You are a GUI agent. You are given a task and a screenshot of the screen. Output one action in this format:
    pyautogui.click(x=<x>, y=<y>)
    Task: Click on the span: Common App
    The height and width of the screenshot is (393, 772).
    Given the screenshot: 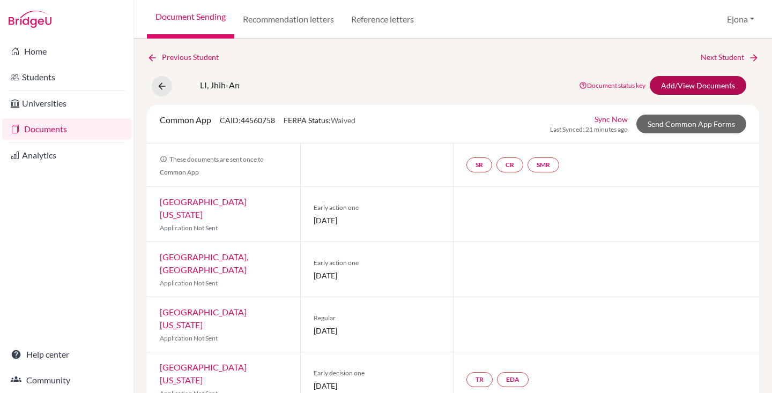 What is the action you would take?
    pyautogui.click(x=185, y=119)
    